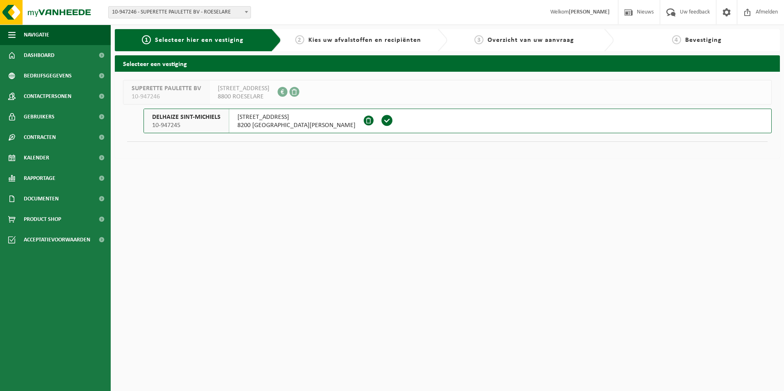 This screenshot has width=784, height=391. I want to click on span: SUPERETTE PAULETTE BV, so click(166, 89).